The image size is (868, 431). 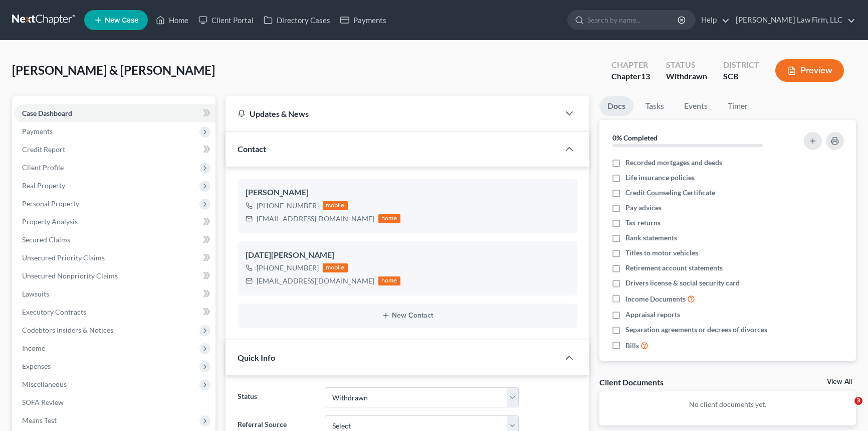 I want to click on div: District, so click(x=742, y=65).